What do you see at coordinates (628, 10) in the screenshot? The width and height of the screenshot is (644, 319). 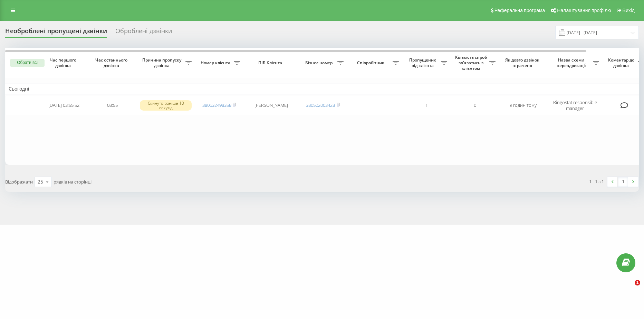 I see `span: Вихід` at bounding box center [628, 10].